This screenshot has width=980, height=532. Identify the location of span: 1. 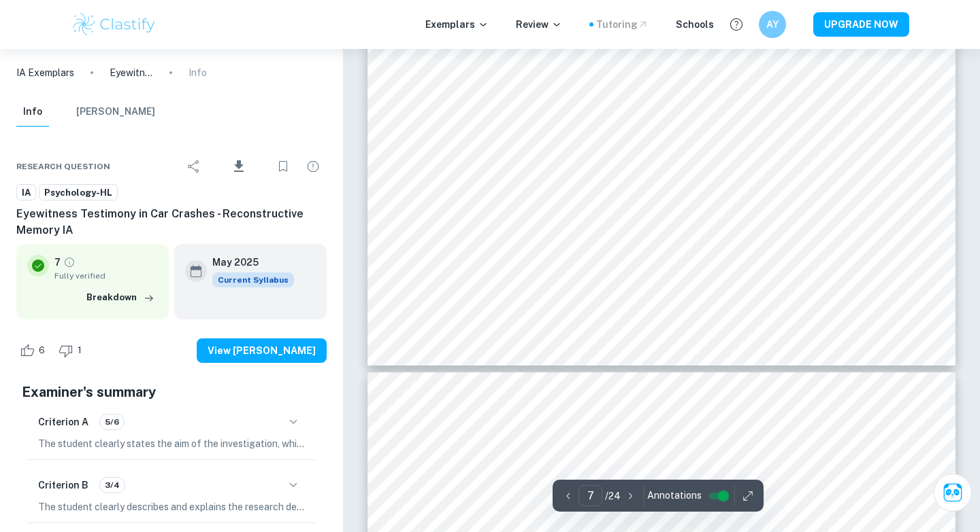
(79, 350).